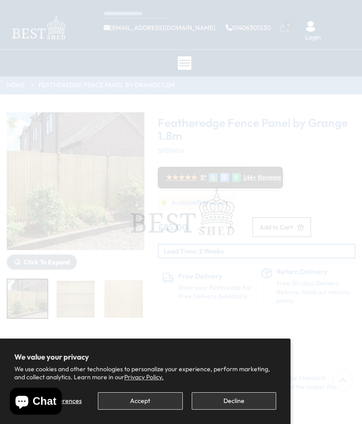 This screenshot has height=424, width=362. I want to click on h2: We value your privacy, so click(145, 357).